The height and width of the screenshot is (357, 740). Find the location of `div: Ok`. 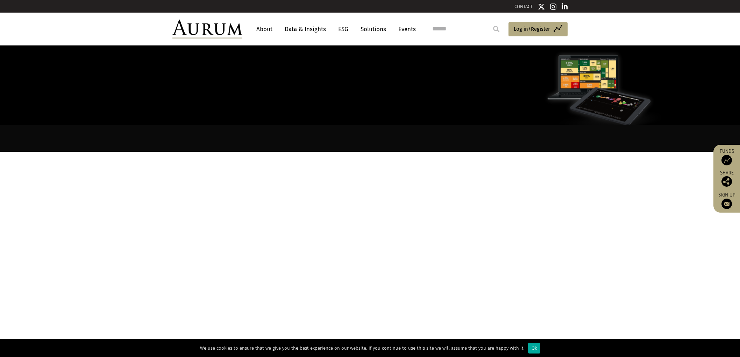

div: Ok is located at coordinates (534, 348).